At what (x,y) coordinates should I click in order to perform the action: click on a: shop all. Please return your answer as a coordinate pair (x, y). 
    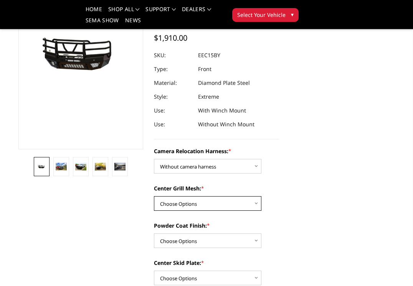
    Looking at the image, I should click on (124, 12).